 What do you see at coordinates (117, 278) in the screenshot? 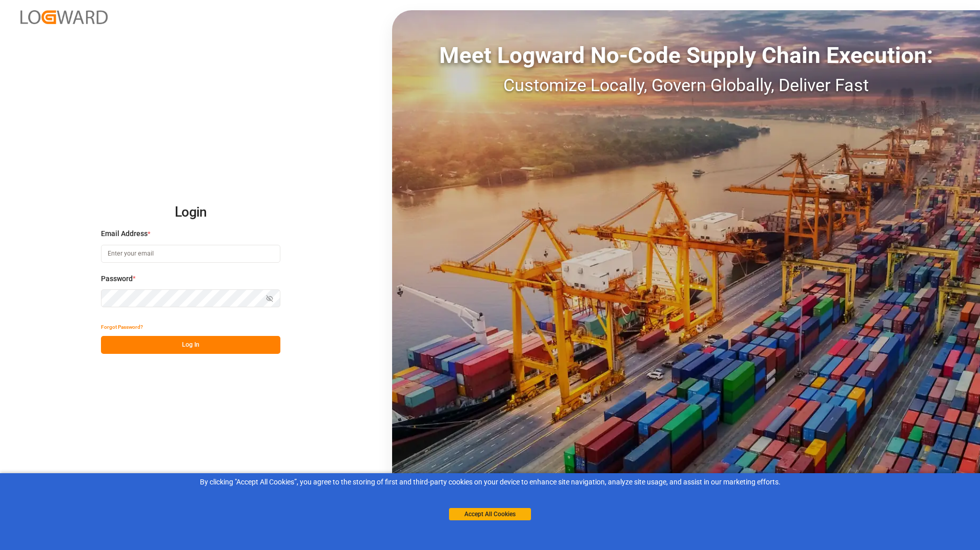
I see `span: Password` at bounding box center [117, 278].